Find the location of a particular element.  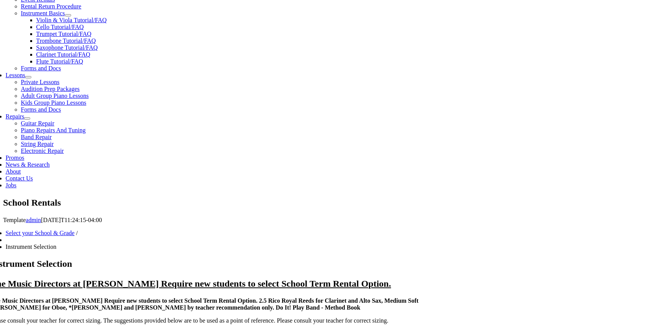

span: Saxophone Tutorial/FAQ is located at coordinates (67, 47).